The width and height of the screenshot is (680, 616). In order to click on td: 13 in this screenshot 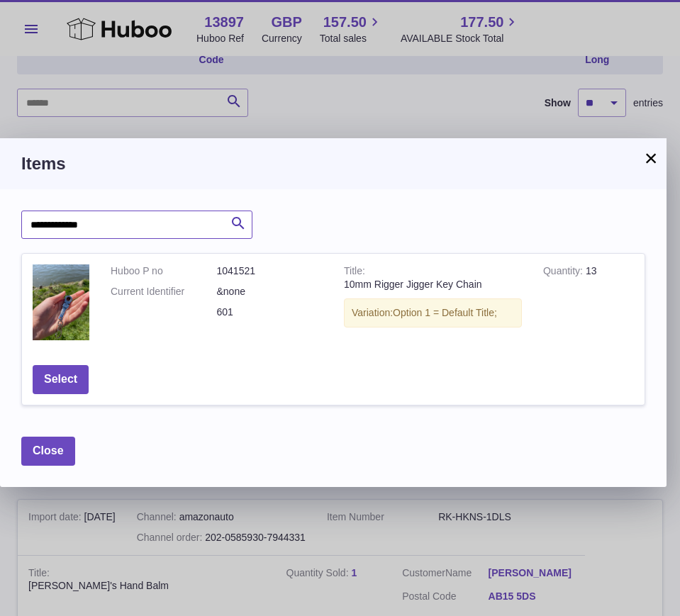, I will do `click(588, 304)`.